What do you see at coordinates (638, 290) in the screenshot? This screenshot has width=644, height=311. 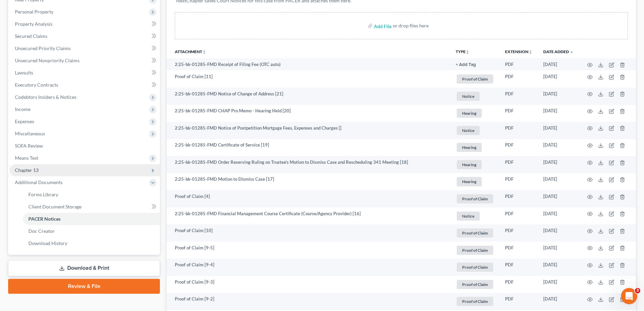 I see `span: 3` at bounding box center [638, 290].